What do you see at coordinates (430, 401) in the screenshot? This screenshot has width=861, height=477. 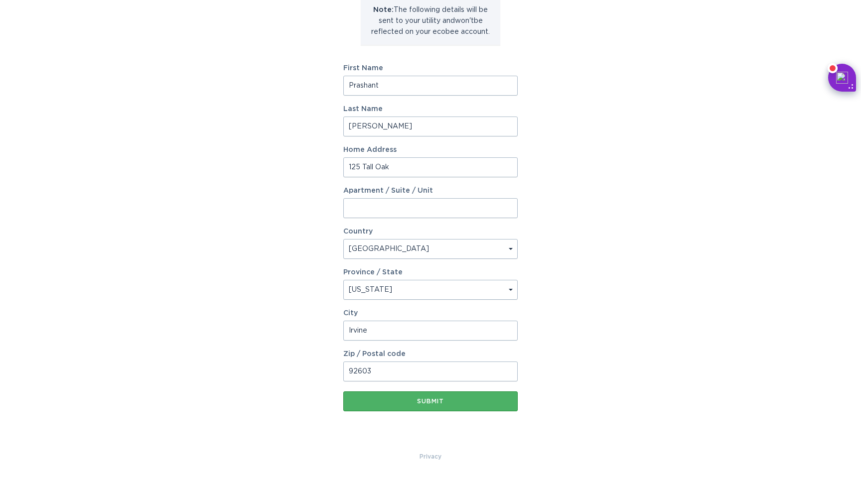 I see `button: Submit` at bounding box center [430, 401].